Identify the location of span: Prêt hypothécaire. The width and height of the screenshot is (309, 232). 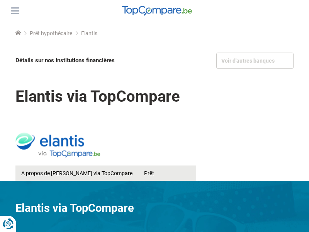
(51, 33).